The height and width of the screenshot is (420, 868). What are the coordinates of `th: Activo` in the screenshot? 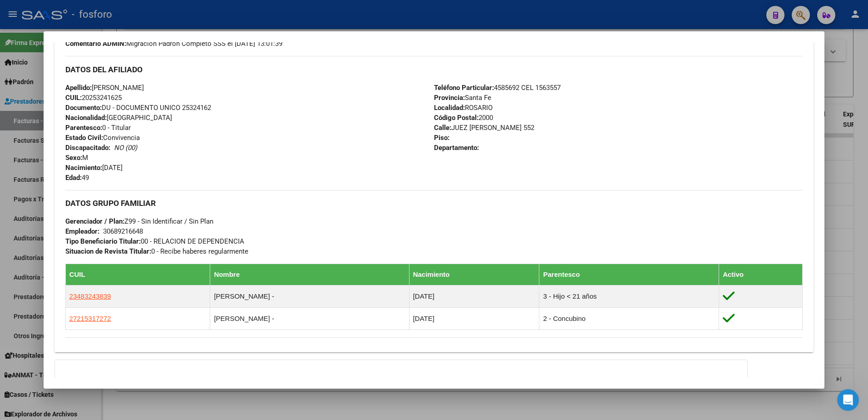 It's located at (761, 274).